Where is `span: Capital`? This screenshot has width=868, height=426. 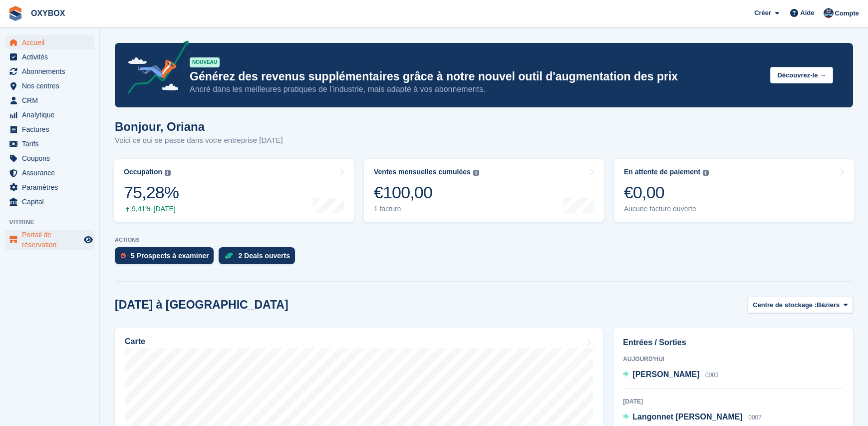 span: Capital is located at coordinates (52, 201).